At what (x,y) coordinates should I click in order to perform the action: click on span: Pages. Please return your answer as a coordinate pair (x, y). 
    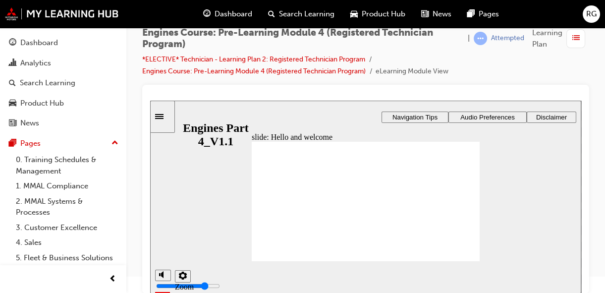
    Looking at the image, I should click on (489, 14).